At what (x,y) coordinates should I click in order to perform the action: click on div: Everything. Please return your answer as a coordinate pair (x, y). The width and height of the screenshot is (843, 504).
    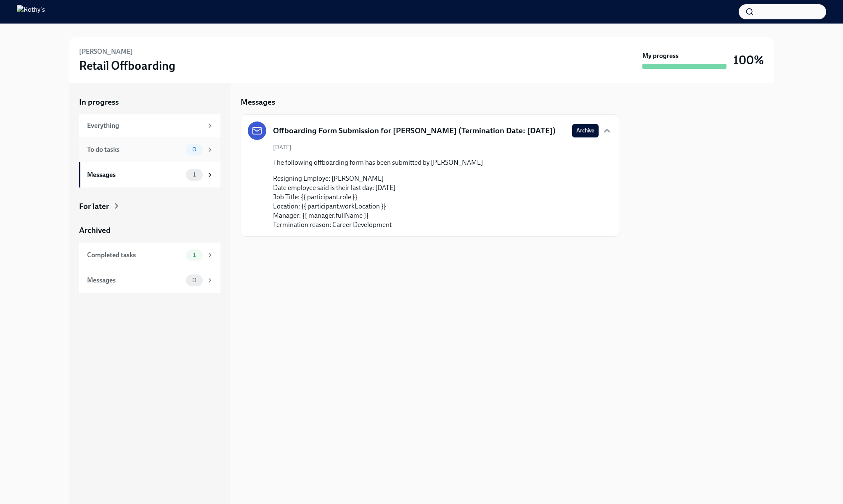
    Looking at the image, I should click on (145, 126).